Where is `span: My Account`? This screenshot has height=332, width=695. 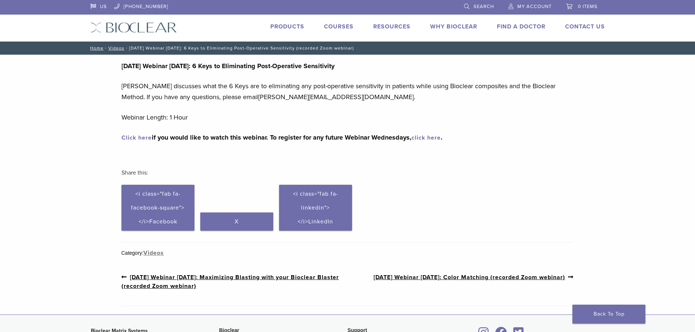
span: My Account is located at coordinates (534, 7).